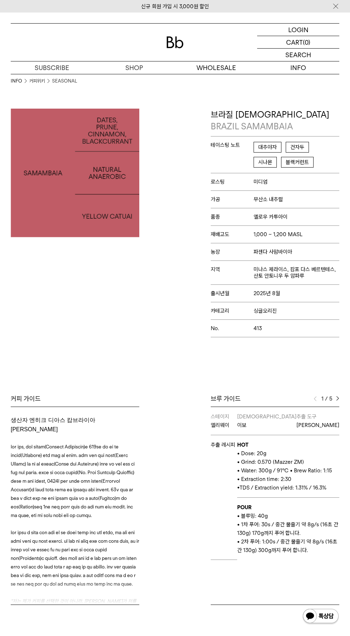 This screenshot has height=636, width=350. Describe the element at coordinates (321, 617) in the screenshot. I see `img: 카카오톡 채널 1:1 채팅 버튼` at that location.